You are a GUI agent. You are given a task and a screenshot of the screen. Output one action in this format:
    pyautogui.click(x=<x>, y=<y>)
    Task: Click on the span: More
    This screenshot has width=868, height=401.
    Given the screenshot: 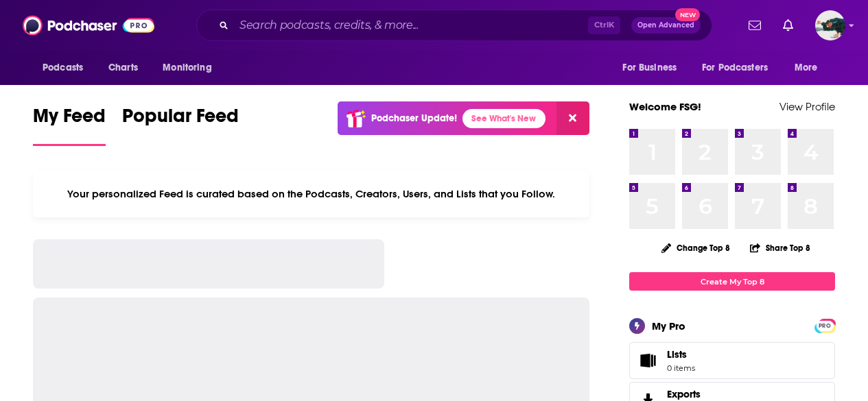 What is the action you would take?
    pyautogui.click(x=805, y=67)
    